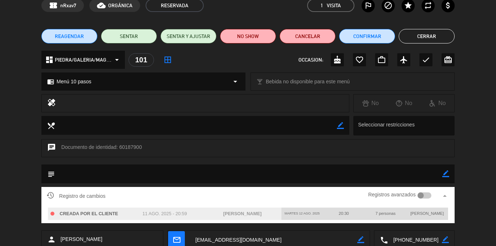 This screenshot has height=246, width=496. What do you see at coordinates (302, 214) in the screenshot?
I see `span: martes 12 ago. 2025` at bounding box center [302, 214].